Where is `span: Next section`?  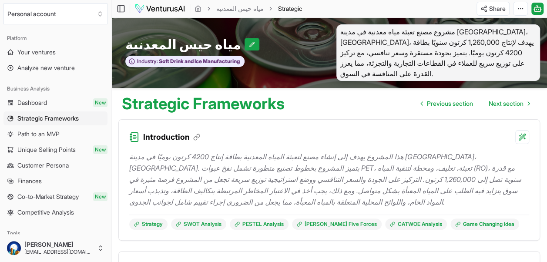 span: Next section is located at coordinates (506, 104).